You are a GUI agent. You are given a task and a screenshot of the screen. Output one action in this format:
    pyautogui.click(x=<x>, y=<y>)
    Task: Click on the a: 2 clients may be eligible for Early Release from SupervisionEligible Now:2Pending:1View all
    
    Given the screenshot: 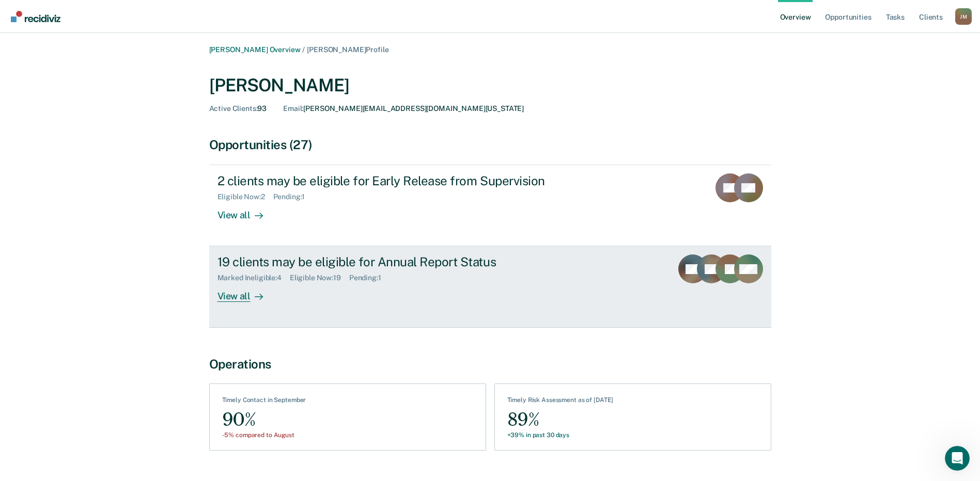 What is the action you would take?
    pyautogui.click(x=490, y=206)
    